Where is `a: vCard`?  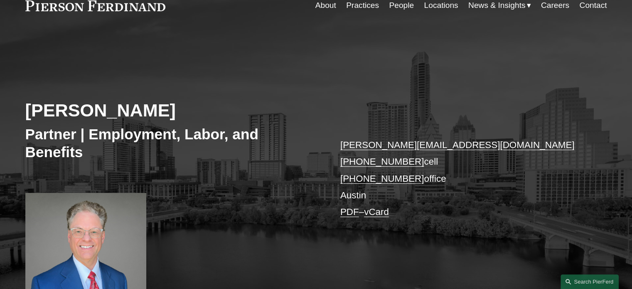 a: vCard is located at coordinates (377, 212).